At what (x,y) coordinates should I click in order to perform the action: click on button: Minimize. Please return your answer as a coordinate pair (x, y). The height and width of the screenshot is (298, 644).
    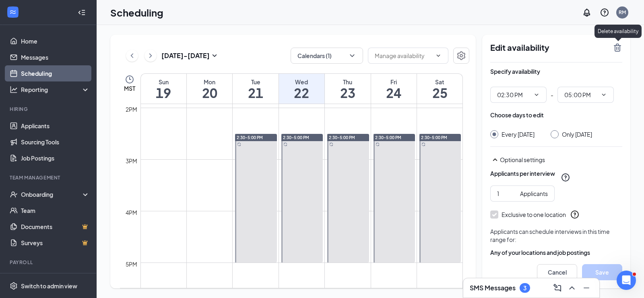
    Looking at the image, I should click on (586, 288).